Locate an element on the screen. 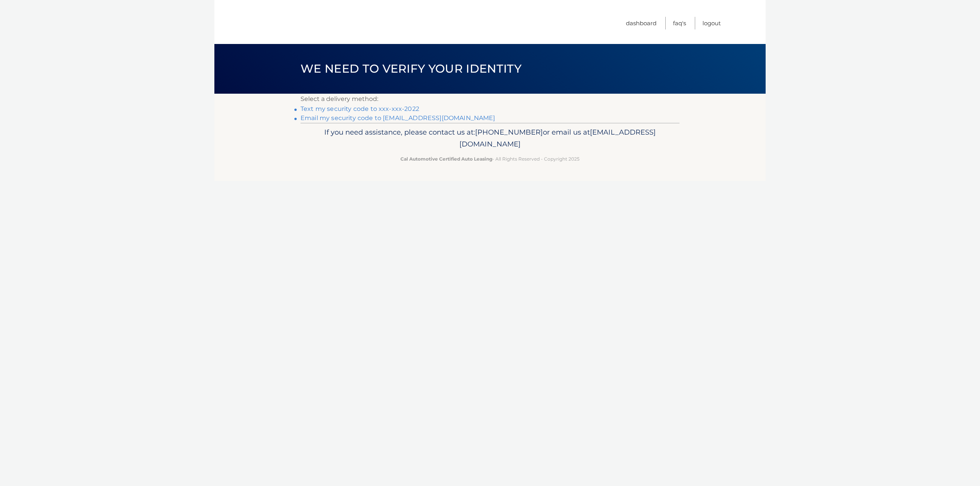 Image resolution: width=980 pixels, height=486 pixels. p: If you need assistance, please contact us at: or email us at is located at coordinates (490, 139).